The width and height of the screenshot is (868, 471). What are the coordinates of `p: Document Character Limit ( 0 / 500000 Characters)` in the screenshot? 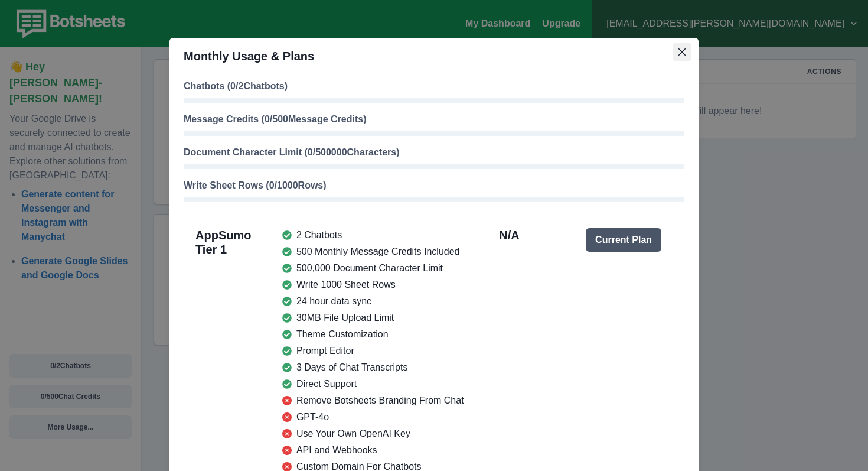 It's located at (434, 152).